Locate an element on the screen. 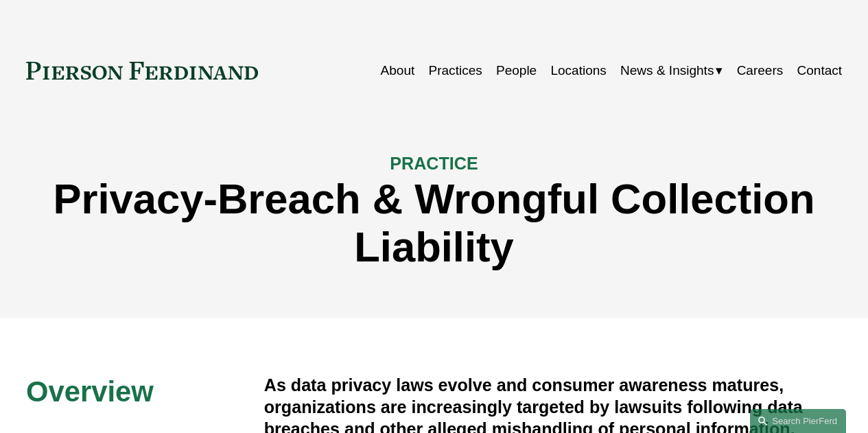  a: Search this site is located at coordinates (799, 420).